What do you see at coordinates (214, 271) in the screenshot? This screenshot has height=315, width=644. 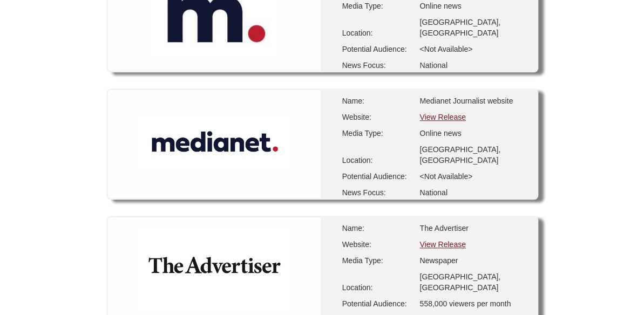 I see `img: The Advertiser` at bounding box center [214, 271].